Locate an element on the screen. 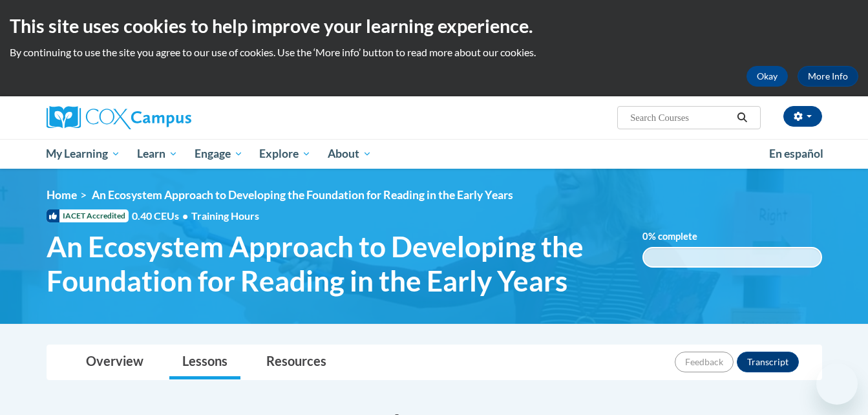 This screenshot has height=415, width=868. button: Search is located at coordinates (742, 117).